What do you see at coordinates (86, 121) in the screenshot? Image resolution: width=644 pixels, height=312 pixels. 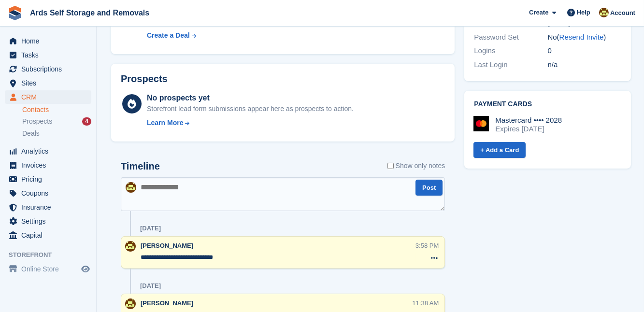 I see `div: 4` at bounding box center [86, 121].